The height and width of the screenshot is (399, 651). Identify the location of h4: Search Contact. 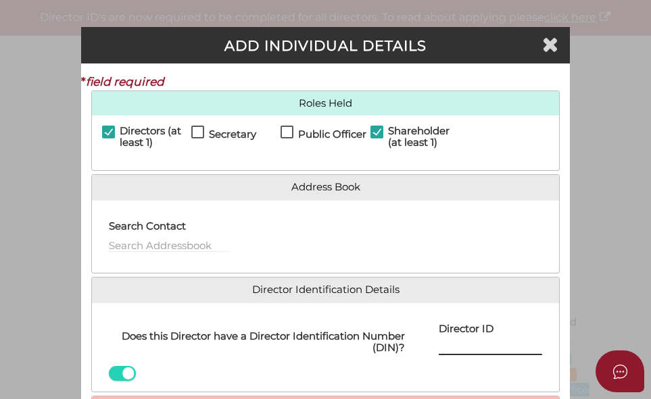
(147, 226).